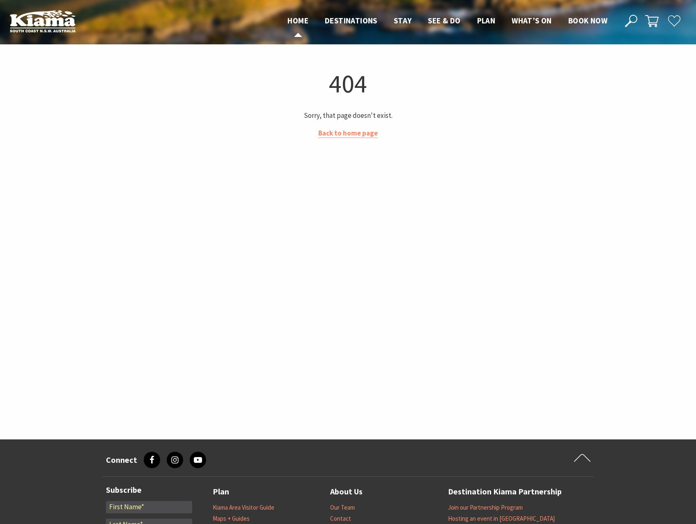 The image size is (696, 524). What do you see at coordinates (122, 460) in the screenshot?
I see `h3: Connect` at bounding box center [122, 460].